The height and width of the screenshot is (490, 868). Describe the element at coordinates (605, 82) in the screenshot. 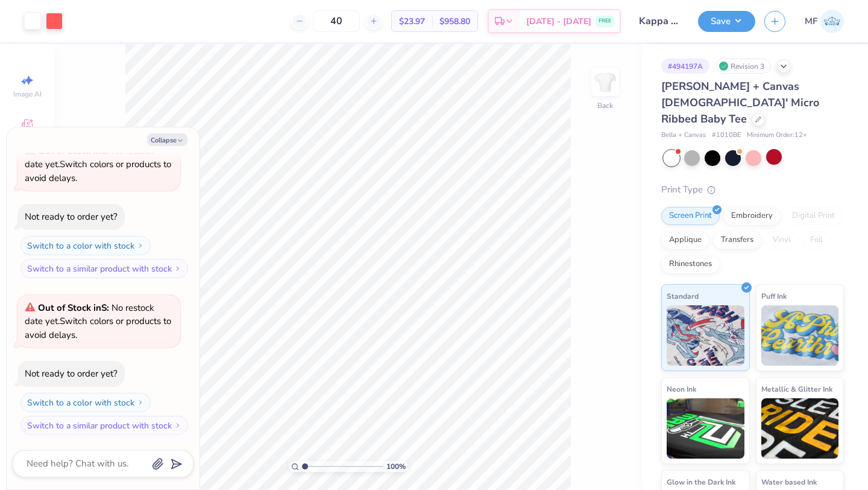

I see `img: Back` at that location.